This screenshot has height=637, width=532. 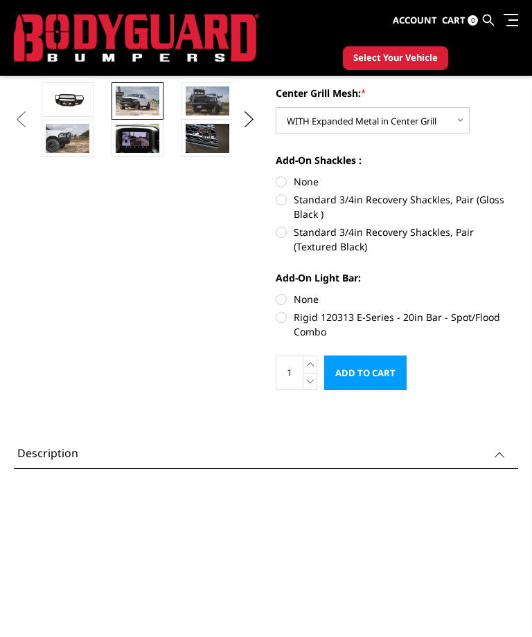 I want to click on label: Add-On Light Bar:, so click(x=397, y=278).